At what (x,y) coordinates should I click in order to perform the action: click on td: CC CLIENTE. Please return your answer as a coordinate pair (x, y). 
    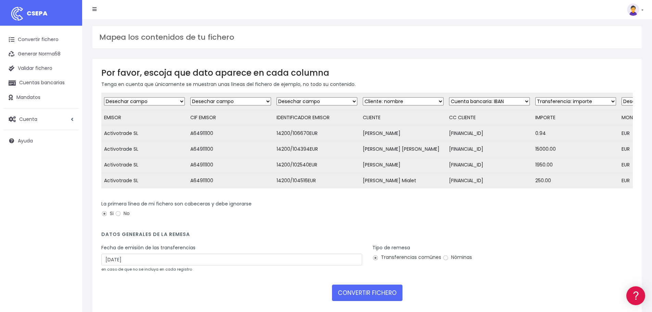
    Looking at the image, I should click on (490, 118).